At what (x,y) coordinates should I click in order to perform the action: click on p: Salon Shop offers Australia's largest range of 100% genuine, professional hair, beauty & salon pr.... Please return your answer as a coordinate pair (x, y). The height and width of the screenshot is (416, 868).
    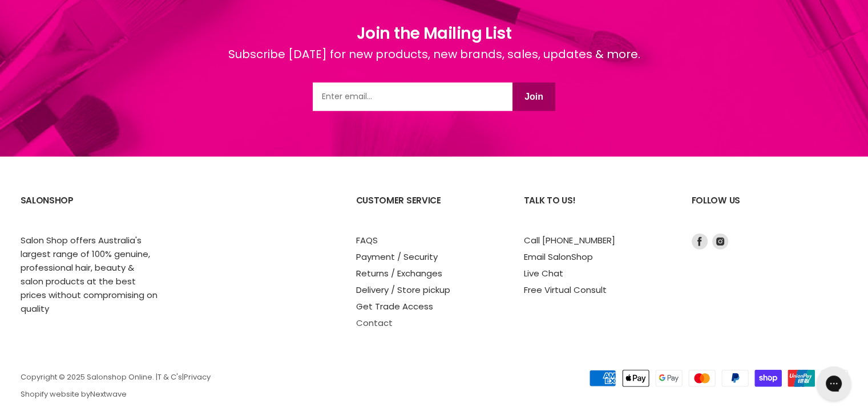
    Looking at the image, I should click on (89, 275).